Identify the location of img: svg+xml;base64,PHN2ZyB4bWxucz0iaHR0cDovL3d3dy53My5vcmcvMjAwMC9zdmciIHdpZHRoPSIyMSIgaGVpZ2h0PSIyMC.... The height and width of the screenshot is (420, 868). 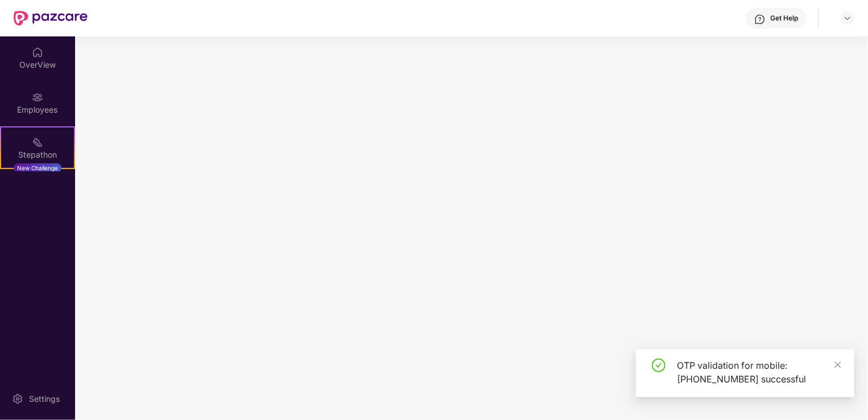
(38, 142).